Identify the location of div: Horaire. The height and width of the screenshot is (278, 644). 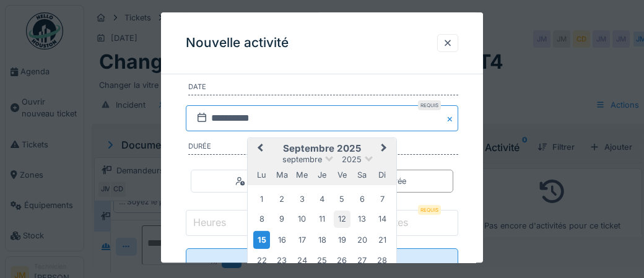
(255, 181).